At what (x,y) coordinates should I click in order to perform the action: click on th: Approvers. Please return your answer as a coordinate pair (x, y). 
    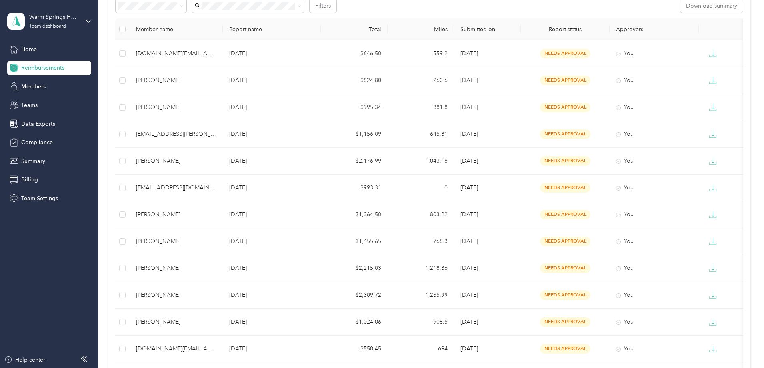
    Looking at the image, I should click on (654, 29).